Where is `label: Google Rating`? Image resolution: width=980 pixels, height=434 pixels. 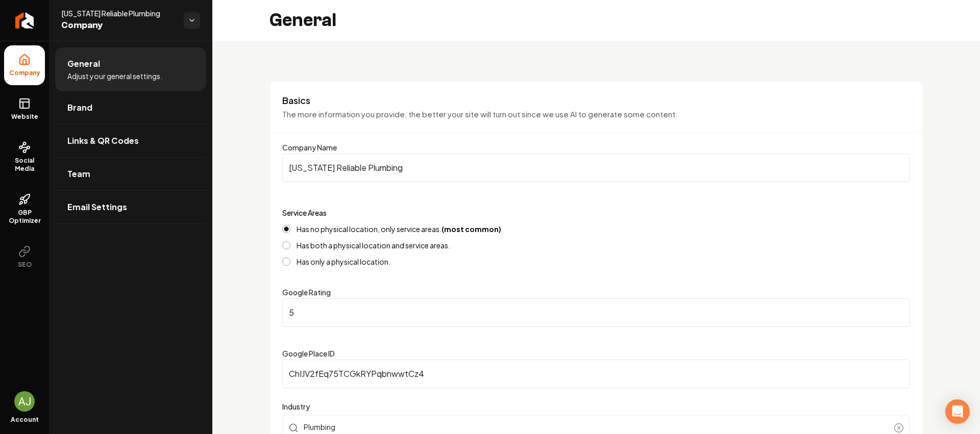 label: Google Rating is located at coordinates (306, 292).